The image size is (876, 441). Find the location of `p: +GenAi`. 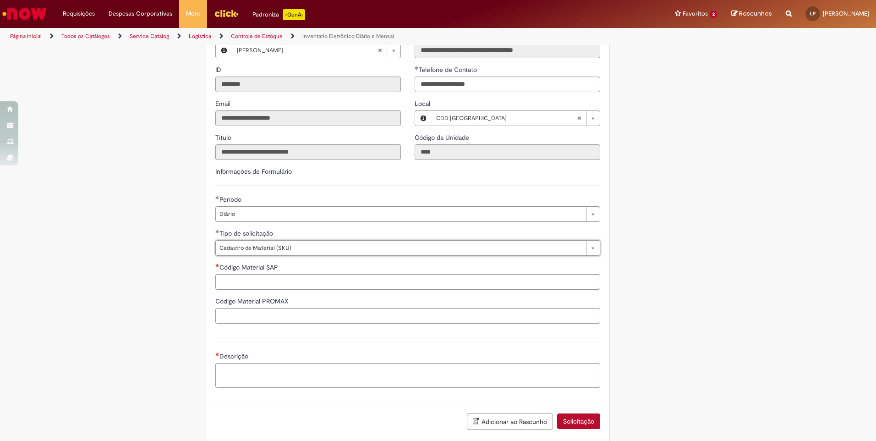

p: +GenAi is located at coordinates (294, 15).